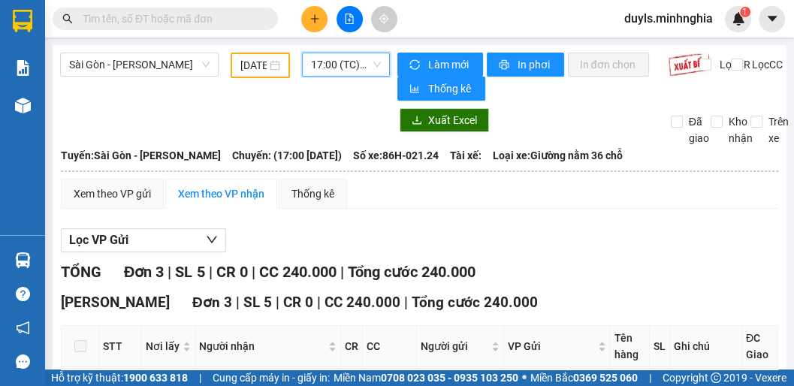  What do you see at coordinates (384, 19) in the screenshot?
I see `span: aim` at bounding box center [384, 19].